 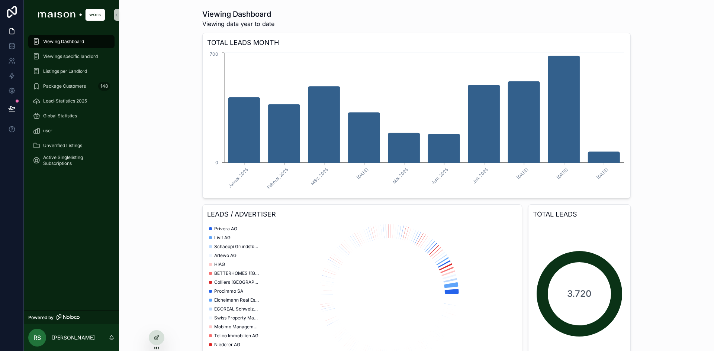 What do you see at coordinates (225, 256) in the screenshot?
I see `span: Arlewo AG` at bounding box center [225, 256].